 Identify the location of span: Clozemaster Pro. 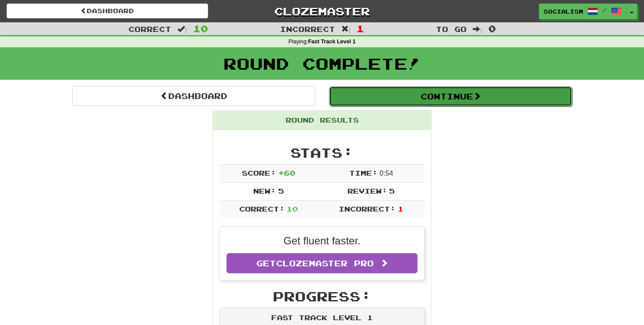
(325, 264).